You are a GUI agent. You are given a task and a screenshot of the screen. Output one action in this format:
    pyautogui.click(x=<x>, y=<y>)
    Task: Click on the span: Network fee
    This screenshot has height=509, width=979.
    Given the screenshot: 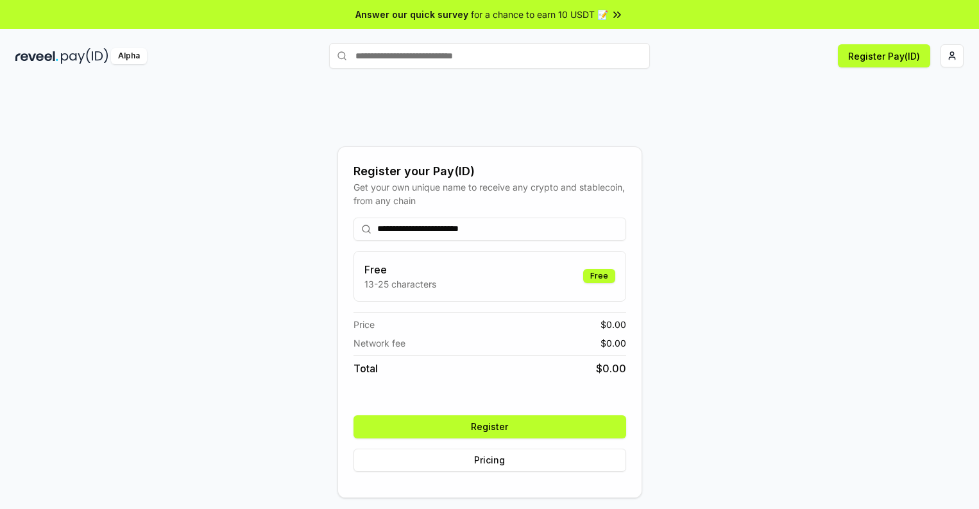 What is the action you would take?
    pyautogui.click(x=379, y=343)
    